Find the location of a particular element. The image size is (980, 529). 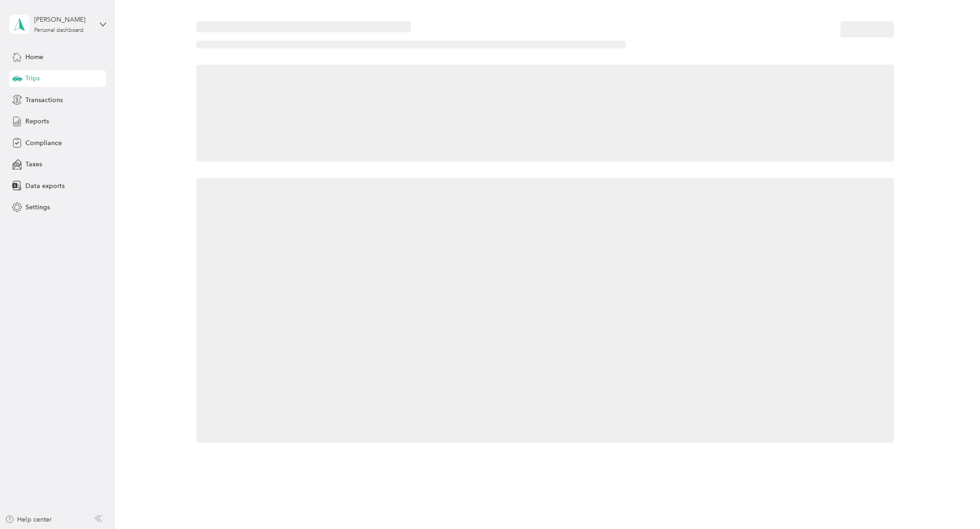

div: Personal dashboard is located at coordinates (58, 31).